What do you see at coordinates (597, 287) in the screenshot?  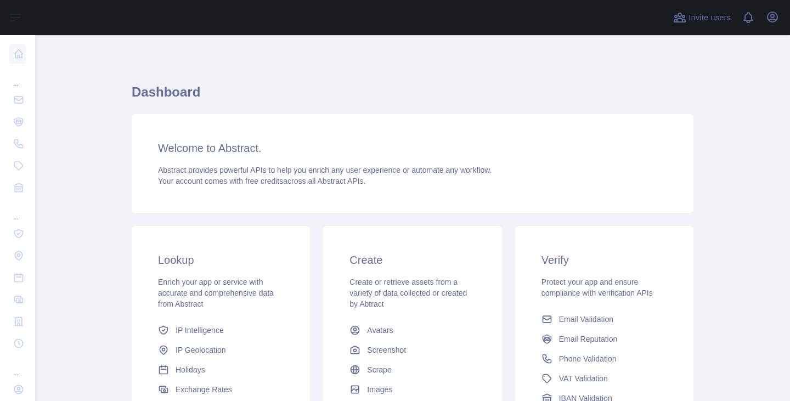 I see `span: Protect your app and ensure compliance with verification APIs` at bounding box center [597, 287].